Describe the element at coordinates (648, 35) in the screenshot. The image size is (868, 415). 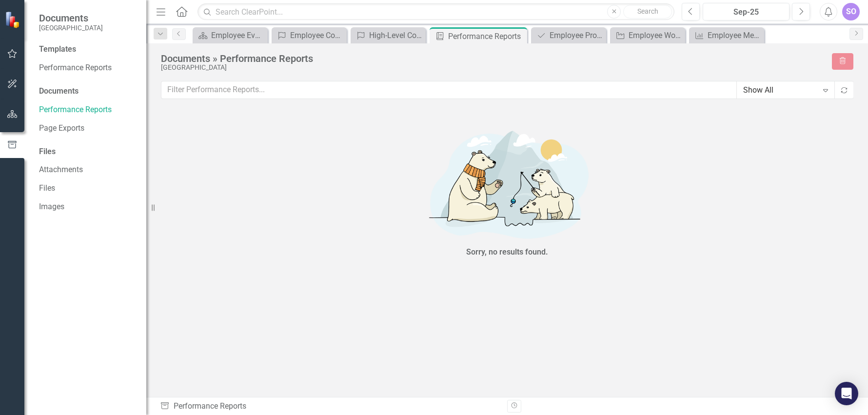
I see `a: Employee Work Plan Milestones to Update` at that location.